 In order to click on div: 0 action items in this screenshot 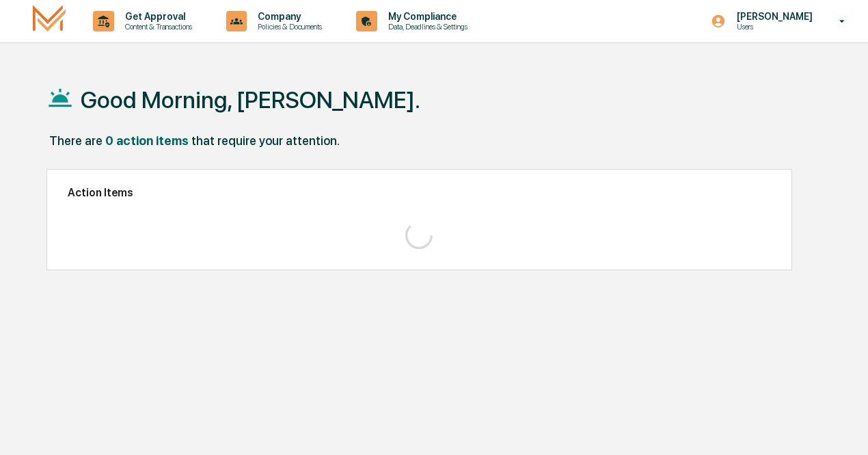, I will do `click(147, 140)`.